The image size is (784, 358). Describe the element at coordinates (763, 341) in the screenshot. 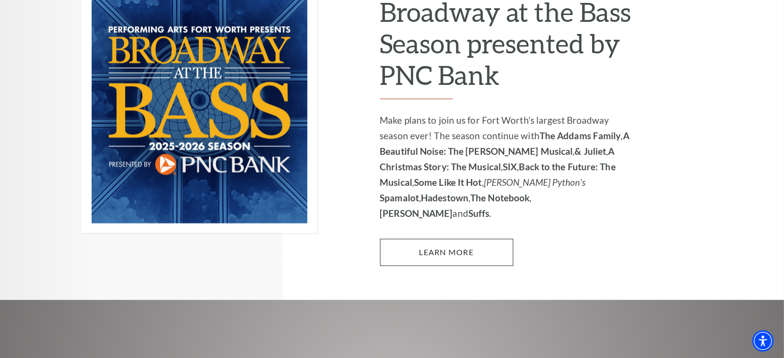

I see `div: Accessibility Menu` at that location.